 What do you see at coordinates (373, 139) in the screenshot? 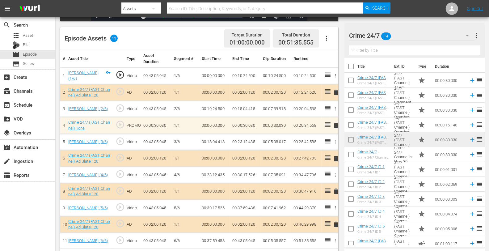
I see `a: Crime 24/7 (FAST Channel) Tone` at bounding box center [373, 139].